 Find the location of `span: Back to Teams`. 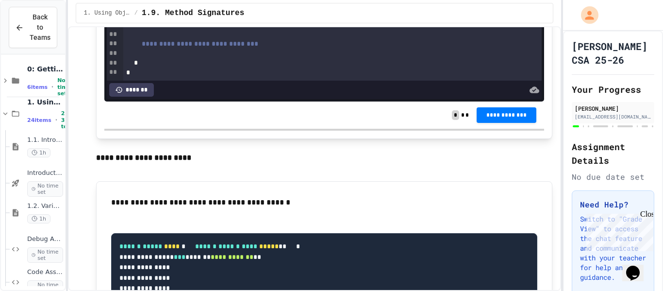

span: Back to Teams is located at coordinates (40, 27).